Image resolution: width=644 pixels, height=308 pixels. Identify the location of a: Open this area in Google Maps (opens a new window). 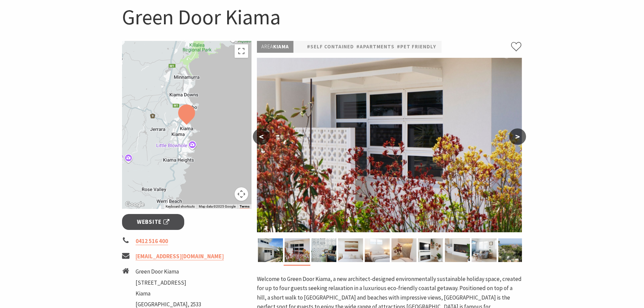
(135, 205).